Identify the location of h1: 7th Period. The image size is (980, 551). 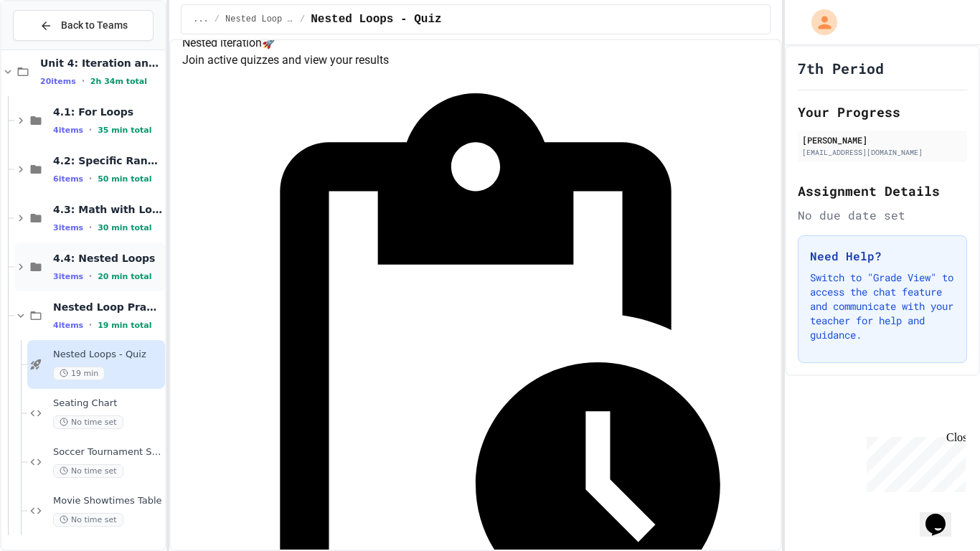
(840, 68).